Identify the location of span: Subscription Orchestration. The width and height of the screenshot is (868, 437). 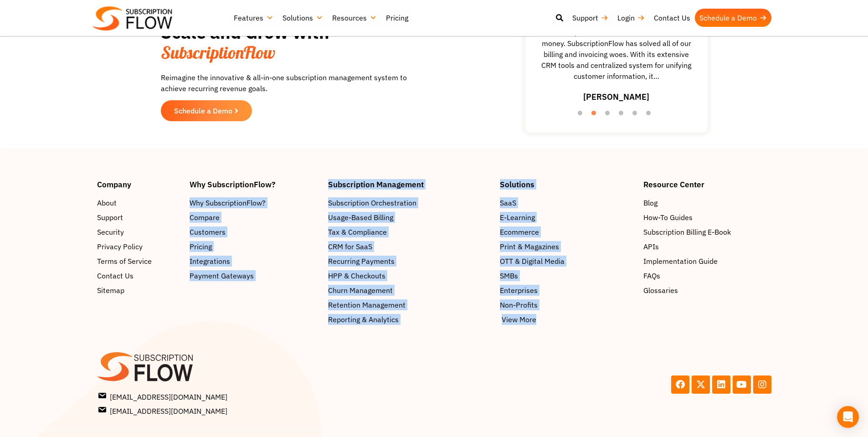
(372, 203).